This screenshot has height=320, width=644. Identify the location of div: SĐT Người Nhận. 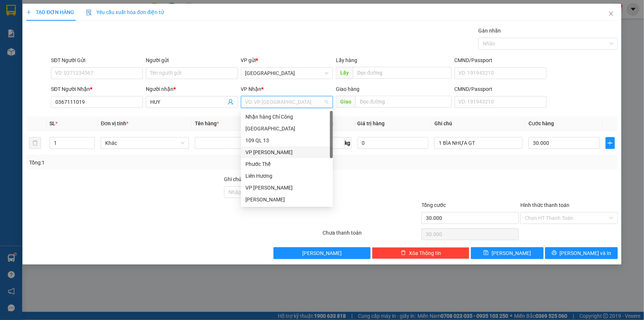
(97, 89).